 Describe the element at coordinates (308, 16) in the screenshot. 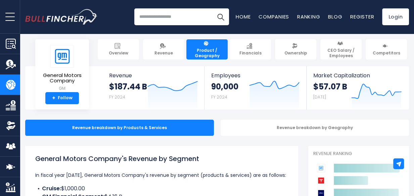

I see `a: Ranking` at that location.